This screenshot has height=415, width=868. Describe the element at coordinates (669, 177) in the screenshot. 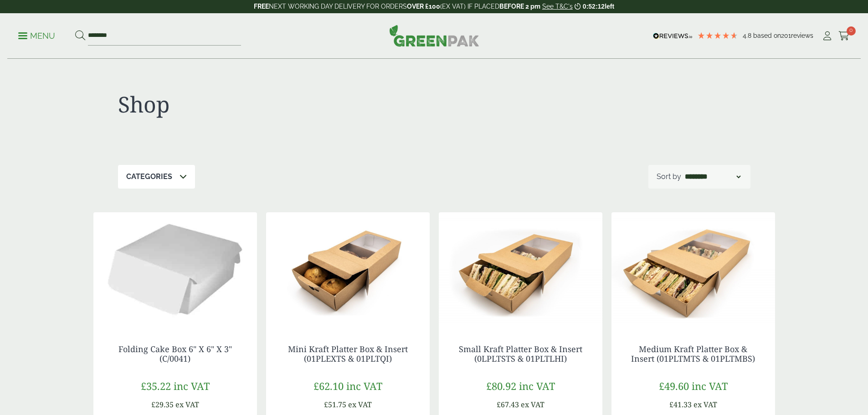

I see `p: Sort by` at that location.